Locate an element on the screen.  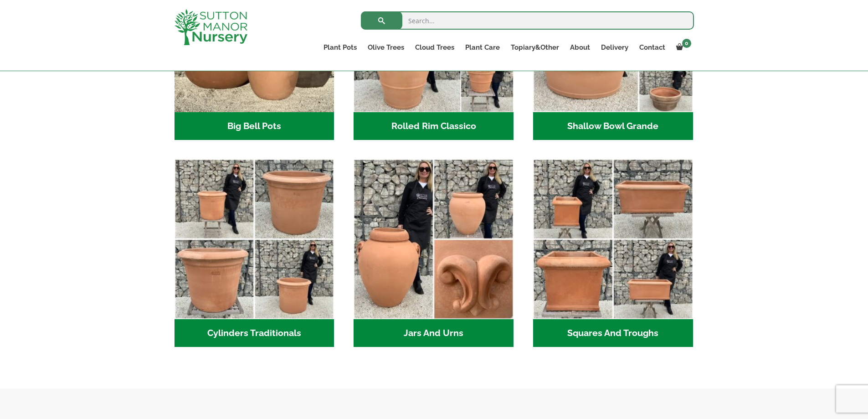
a: About is located at coordinates (580, 47).